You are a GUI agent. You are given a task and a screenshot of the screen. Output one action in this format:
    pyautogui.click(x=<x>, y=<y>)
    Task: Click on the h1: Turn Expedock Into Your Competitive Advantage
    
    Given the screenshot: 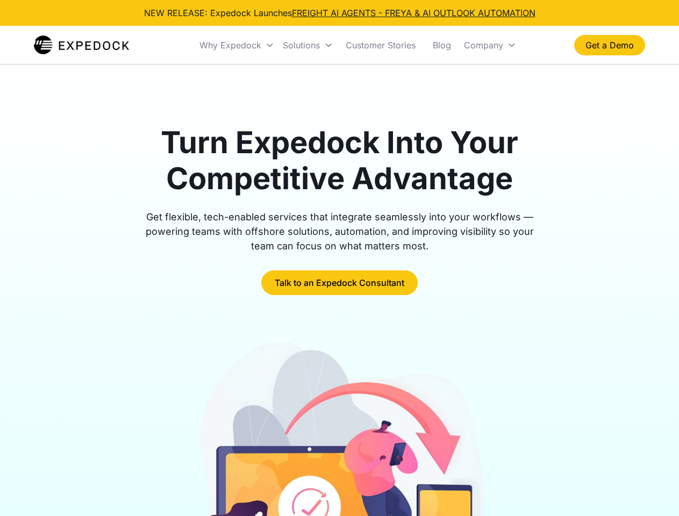 What is the action you would take?
    pyautogui.click(x=340, y=161)
    